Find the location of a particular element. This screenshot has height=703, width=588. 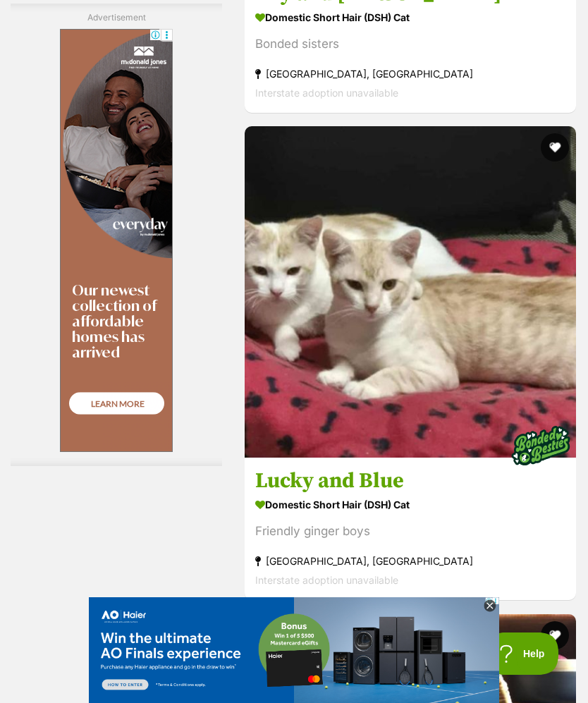

div: Bonded sisters is located at coordinates (410, 43).